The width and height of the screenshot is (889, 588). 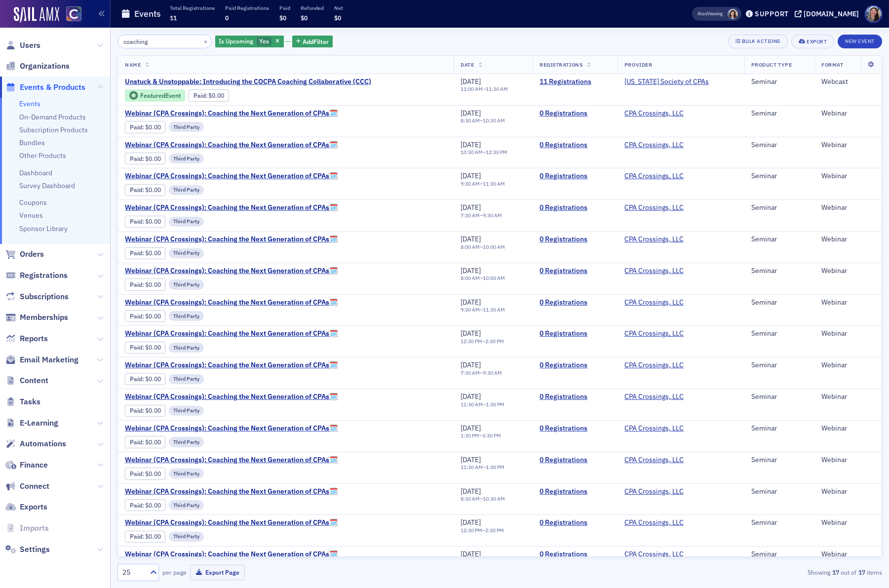 What do you see at coordinates (38, 66) in the screenshot?
I see `a: Organizations` at bounding box center [38, 66].